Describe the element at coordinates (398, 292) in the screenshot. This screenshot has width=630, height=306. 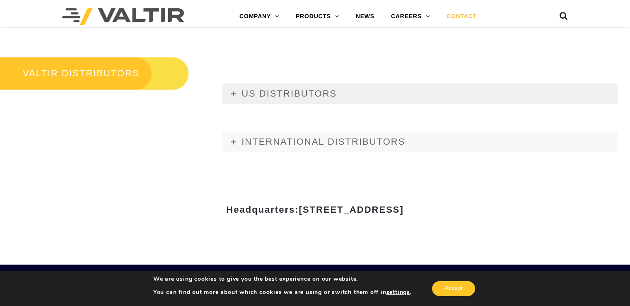
I see `button: settings` at that location.